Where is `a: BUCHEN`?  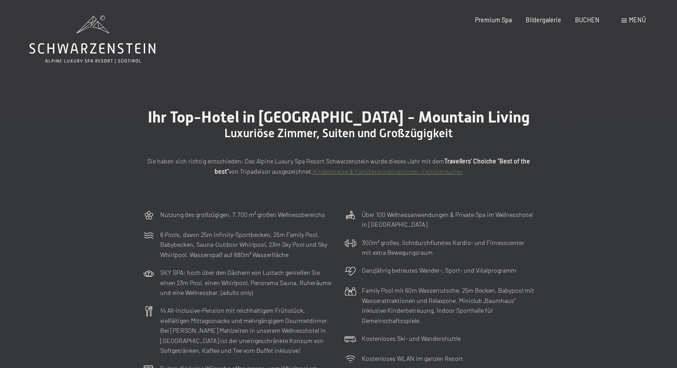 a: BUCHEN is located at coordinates (587, 20).